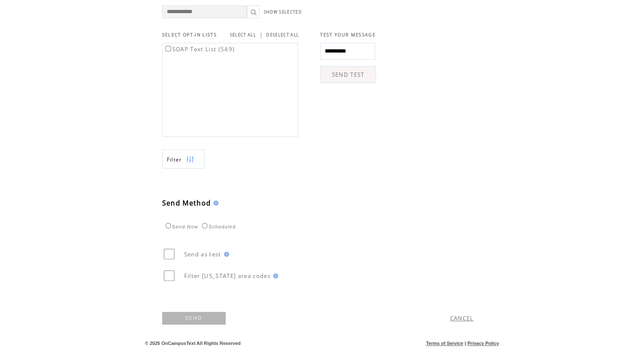 The width and height of the screenshot is (644, 350). I want to click on a: SEND TEST, so click(348, 75).